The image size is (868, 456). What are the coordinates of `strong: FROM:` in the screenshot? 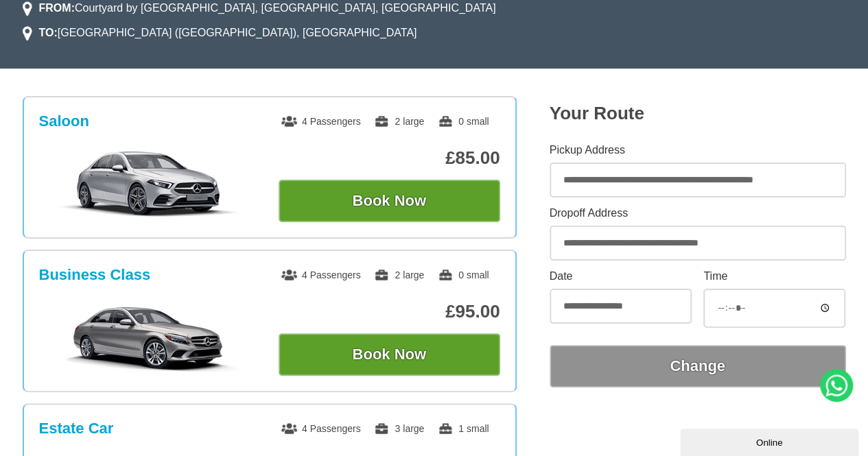 It's located at (57, 8).